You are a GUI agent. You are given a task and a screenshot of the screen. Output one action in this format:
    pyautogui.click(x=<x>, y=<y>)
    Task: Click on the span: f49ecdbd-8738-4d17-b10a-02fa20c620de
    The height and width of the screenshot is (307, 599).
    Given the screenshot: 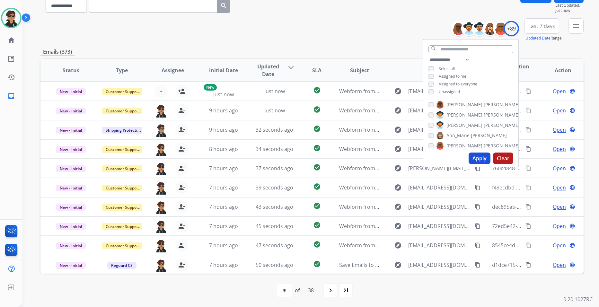 What is the action you would take?
    pyautogui.click(x=541, y=188)
    